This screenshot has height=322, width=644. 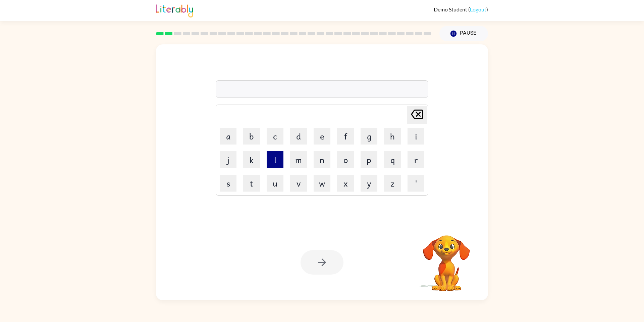 What do you see at coordinates (251, 136) in the screenshot?
I see `button: b` at bounding box center [251, 136].